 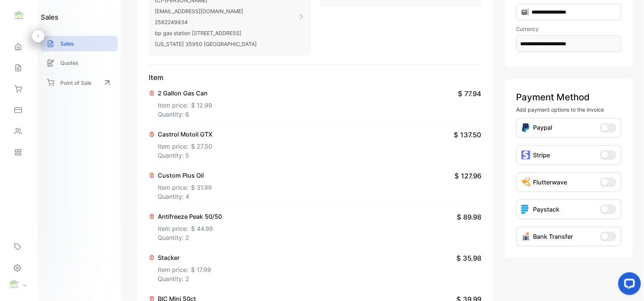 What do you see at coordinates (569, 29) in the screenshot?
I see `label: Currency` at bounding box center [569, 29].